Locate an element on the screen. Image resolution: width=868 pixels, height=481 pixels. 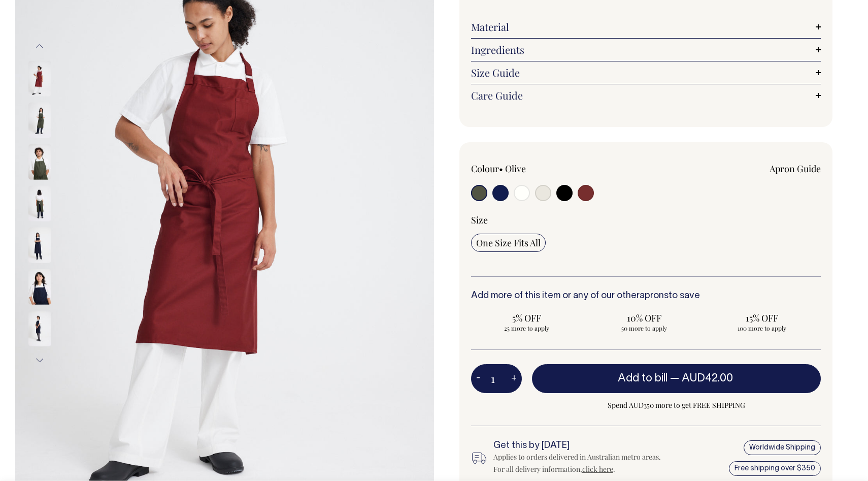
input: 15% OFF 100 more to apply is located at coordinates (762, 322).